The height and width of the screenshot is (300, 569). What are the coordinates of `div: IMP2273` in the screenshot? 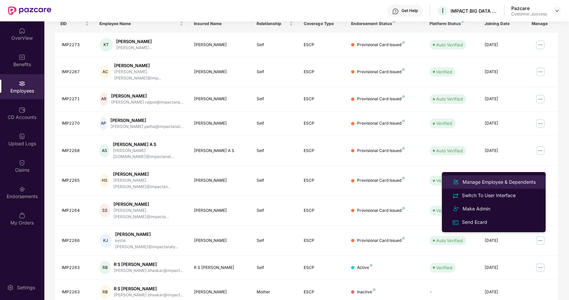 It's located at (75, 45).